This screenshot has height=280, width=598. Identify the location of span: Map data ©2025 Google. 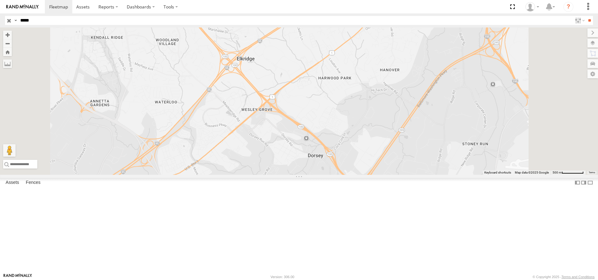
(532, 172).